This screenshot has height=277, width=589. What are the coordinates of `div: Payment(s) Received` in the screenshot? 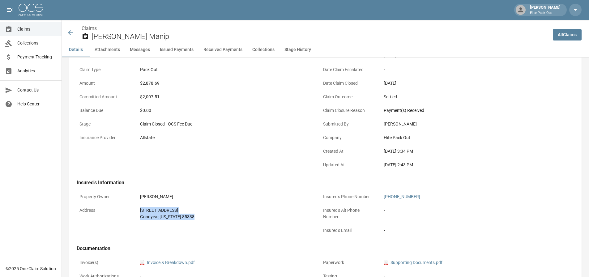 It's located at (469, 110).